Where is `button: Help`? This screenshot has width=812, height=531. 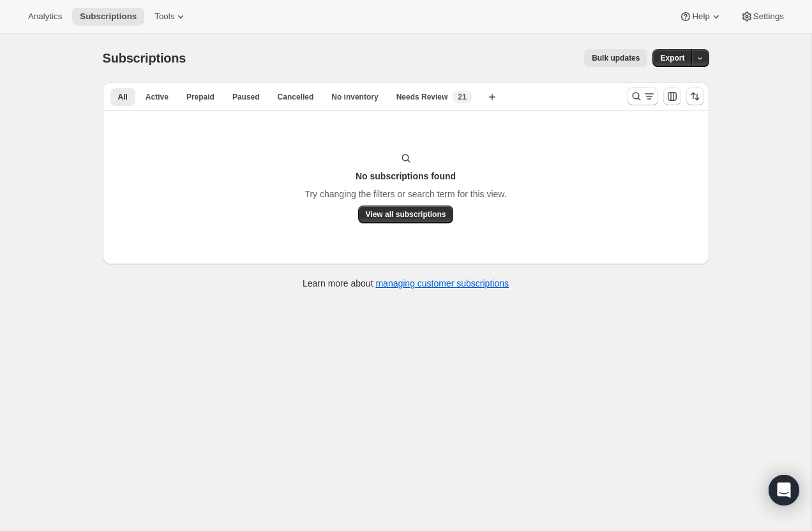 button: Help is located at coordinates (700, 16).